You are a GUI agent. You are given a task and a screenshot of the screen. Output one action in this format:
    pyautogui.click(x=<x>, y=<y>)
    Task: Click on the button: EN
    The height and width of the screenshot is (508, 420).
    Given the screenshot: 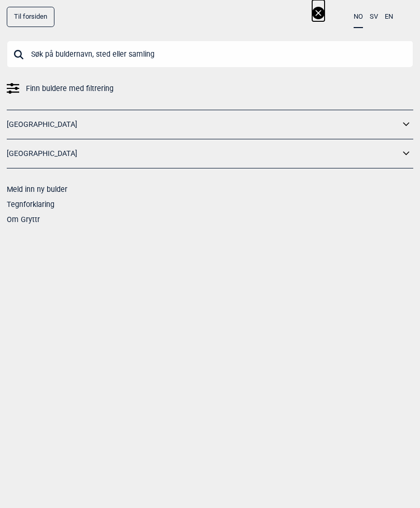 What is the action you would take?
    pyautogui.click(x=389, y=17)
    